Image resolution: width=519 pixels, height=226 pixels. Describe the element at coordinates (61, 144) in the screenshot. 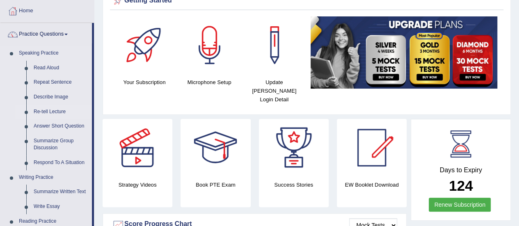

I see `a: Summarize Group Discussion` at that location.